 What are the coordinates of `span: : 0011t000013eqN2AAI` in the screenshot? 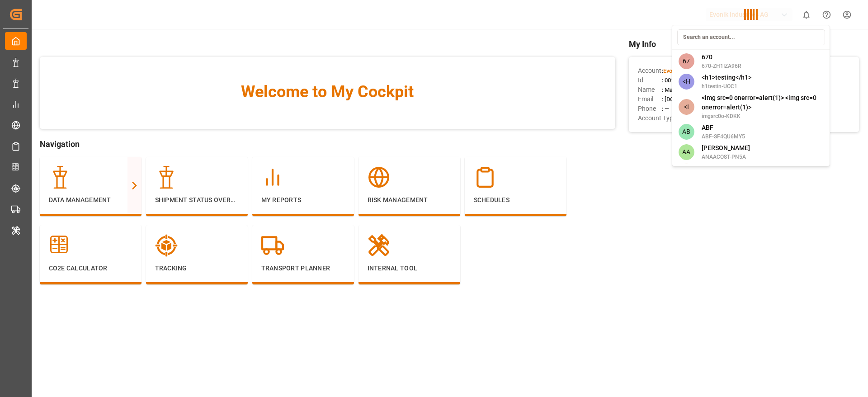 It's located at (692, 80).